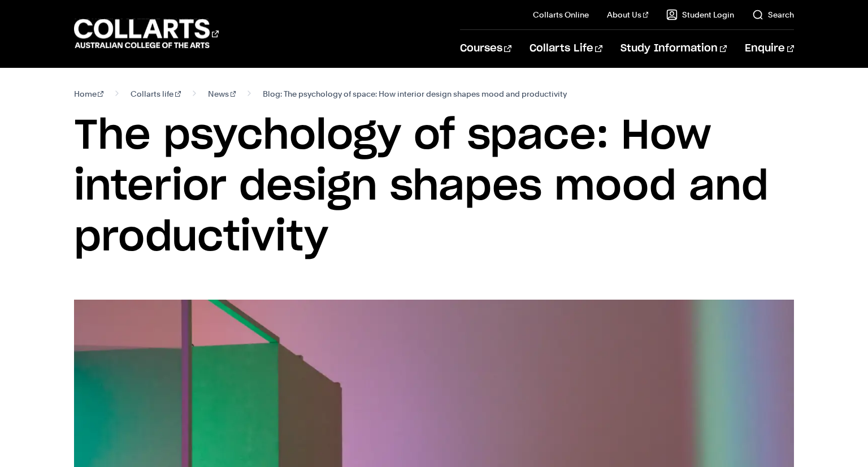  What do you see at coordinates (700, 14) in the screenshot?
I see `a: Student Login` at bounding box center [700, 14].